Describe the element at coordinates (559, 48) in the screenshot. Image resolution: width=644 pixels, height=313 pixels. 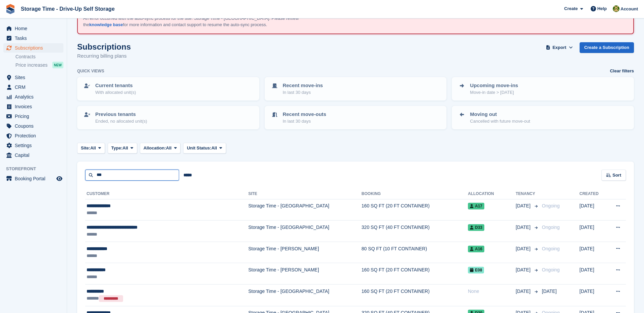
I see `button: Export` at that location.